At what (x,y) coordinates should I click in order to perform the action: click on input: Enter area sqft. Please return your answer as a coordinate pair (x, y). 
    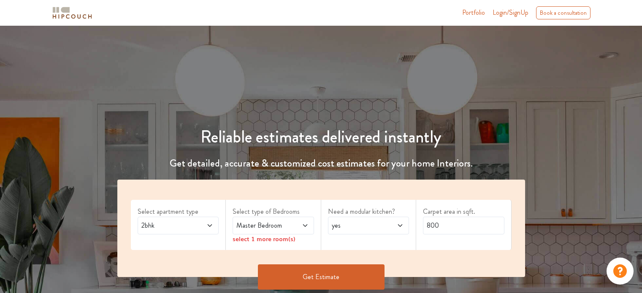
    Looking at the image, I should click on (463, 226).